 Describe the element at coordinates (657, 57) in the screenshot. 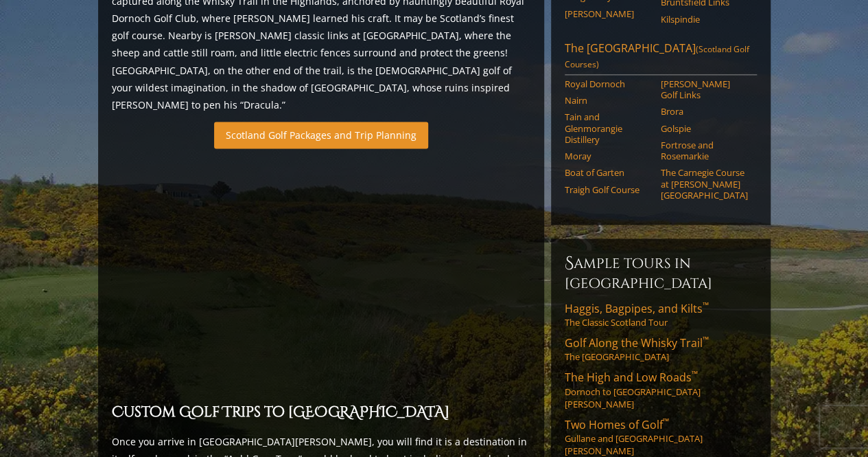

I see `span: (Scotland Golf Courses)` at that location.